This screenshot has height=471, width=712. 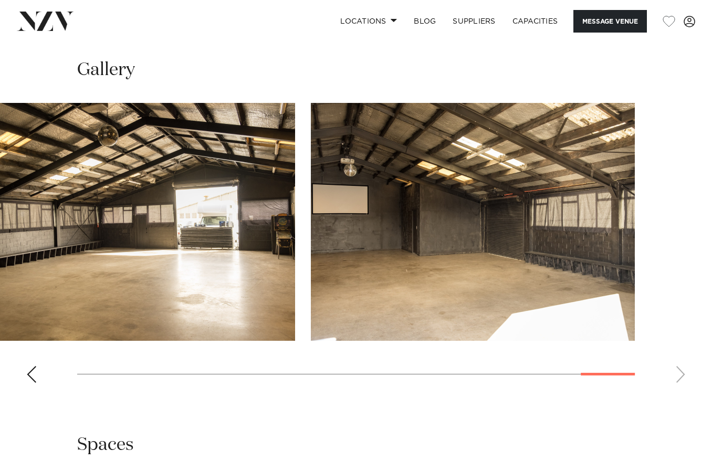 I want to click on img: nzv-logo.png, so click(x=45, y=21).